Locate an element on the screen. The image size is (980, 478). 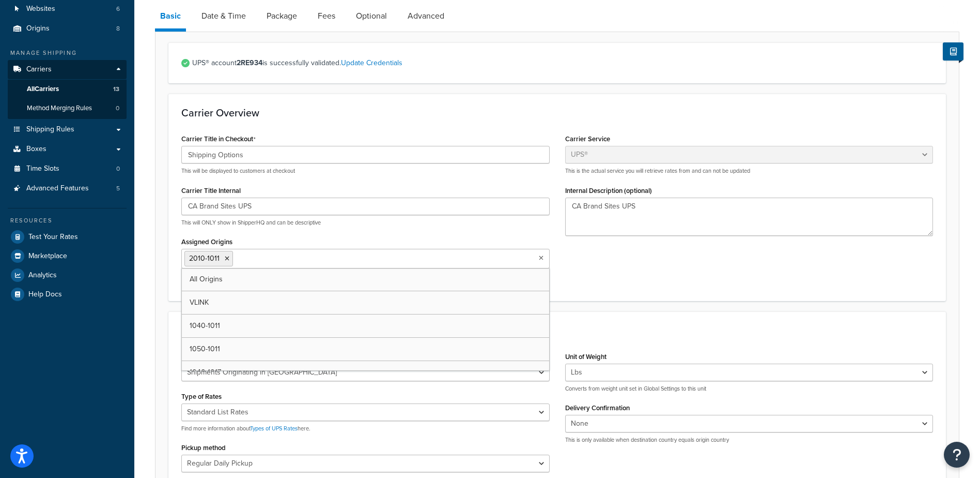
a: Time Slots0 is located at coordinates (67, 169).